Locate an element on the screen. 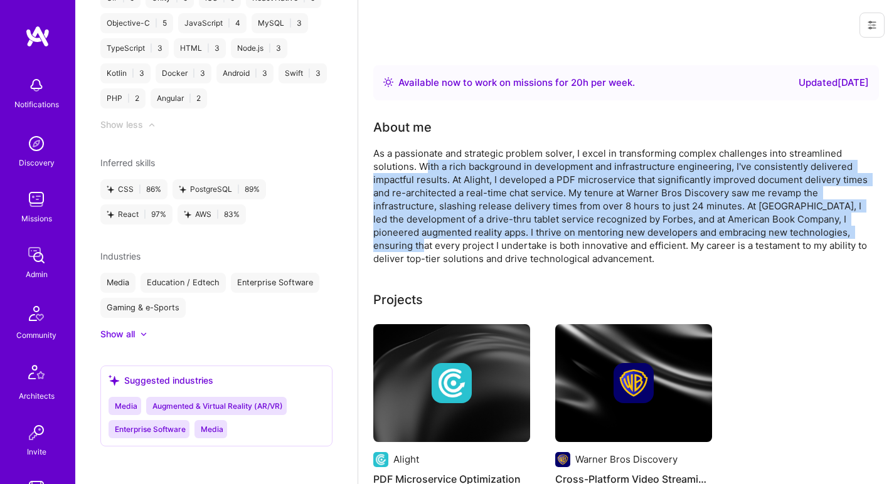 The height and width of the screenshot is (484, 894). div: Community is located at coordinates (36, 335).